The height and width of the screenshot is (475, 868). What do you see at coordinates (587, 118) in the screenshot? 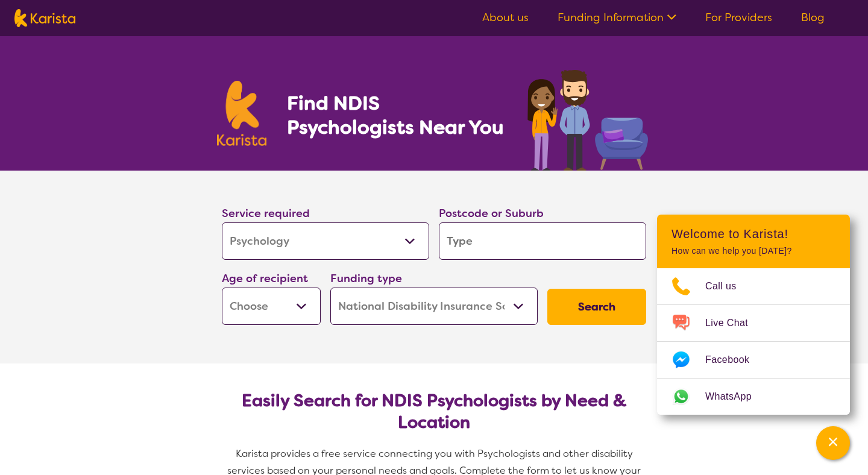
I see `img: psychology` at bounding box center [587, 118].